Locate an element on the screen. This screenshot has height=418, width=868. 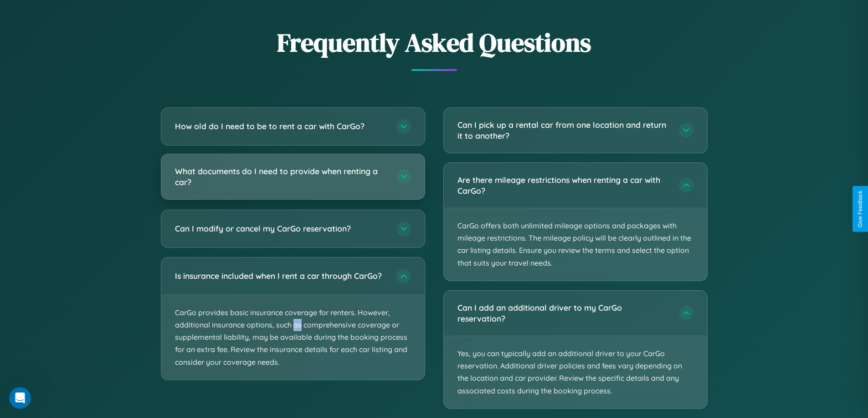
h2: Frequently Asked Questions is located at coordinates (434, 42).